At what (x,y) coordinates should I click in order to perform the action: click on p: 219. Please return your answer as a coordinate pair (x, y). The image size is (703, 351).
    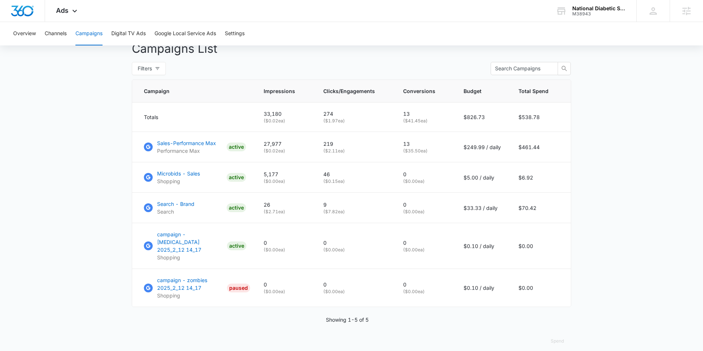
    Looking at the image, I should click on (354, 143).